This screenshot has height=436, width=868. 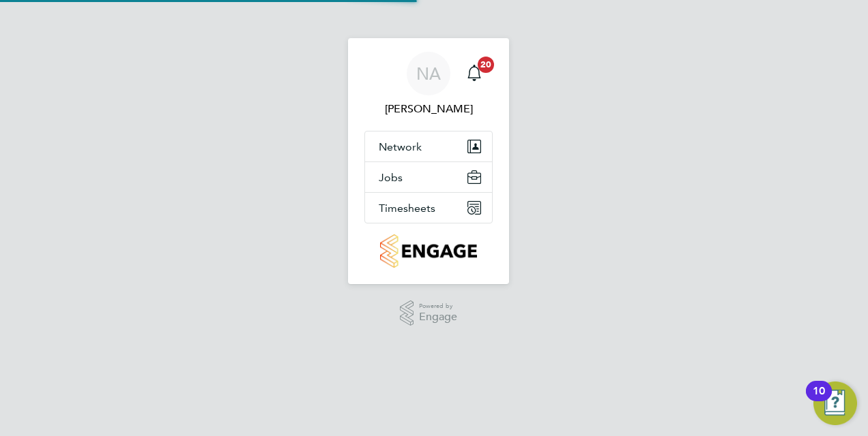 What do you see at coordinates (485, 65) in the screenshot?
I see `span: 20` at bounding box center [485, 65].